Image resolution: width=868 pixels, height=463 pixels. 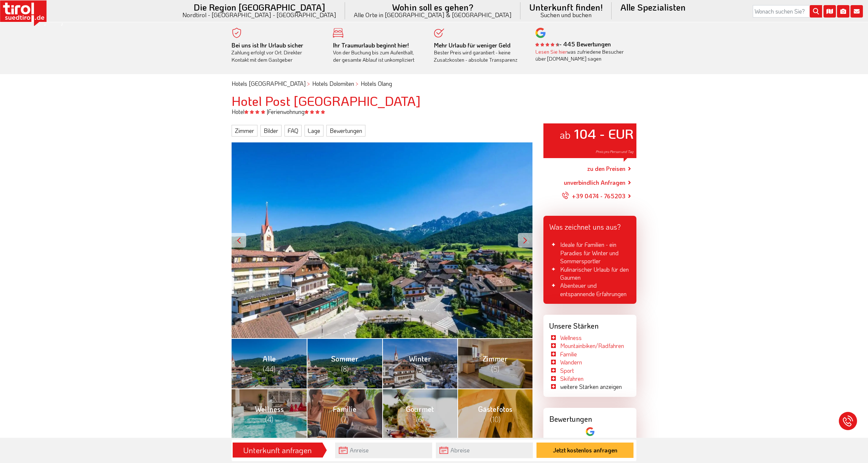 What do you see at coordinates (495, 369) in the screenshot?
I see `span: (5)` at bounding box center [495, 369].